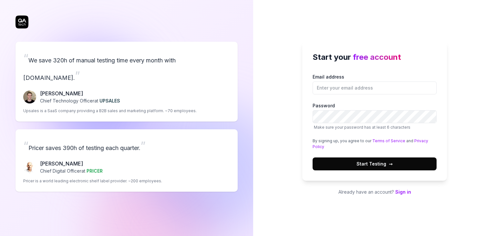 The height and width of the screenshot is (236, 496). Describe the element at coordinates (375, 164) in the screenshot. I see `button: Start Testing→` at that location.